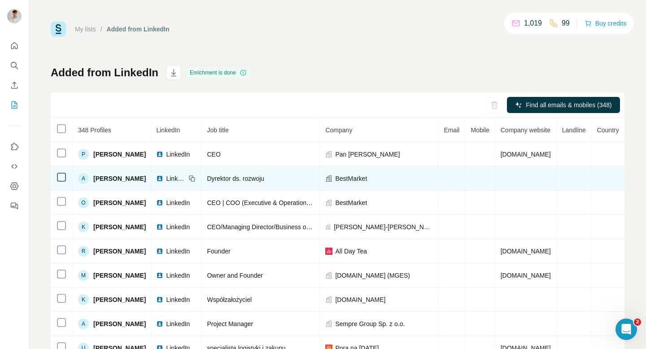 The height and width of the screenshot is (349, 646). What do you see at coordinates (218, 130) in the screenshot?
I see `span: Job title` at bounding box center [218, 130].